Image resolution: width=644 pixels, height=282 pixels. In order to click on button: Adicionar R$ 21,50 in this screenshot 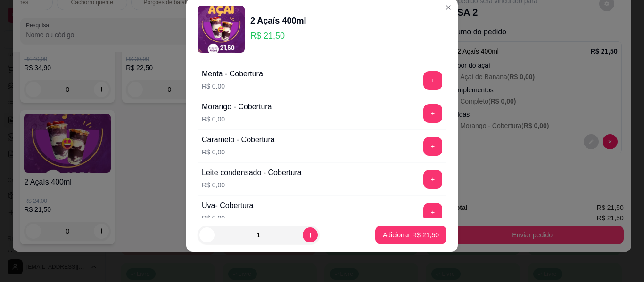, I will do `click(411, 235)`.